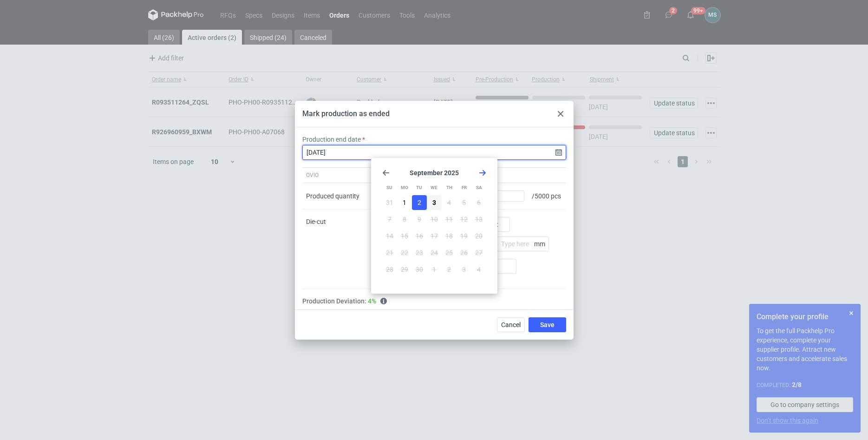 The height and width of the screenshot is (440, 868). Describe the element at coordinates (449, 270) in the screenshot. I see `button: Thu Oct 02 2025` at that location.